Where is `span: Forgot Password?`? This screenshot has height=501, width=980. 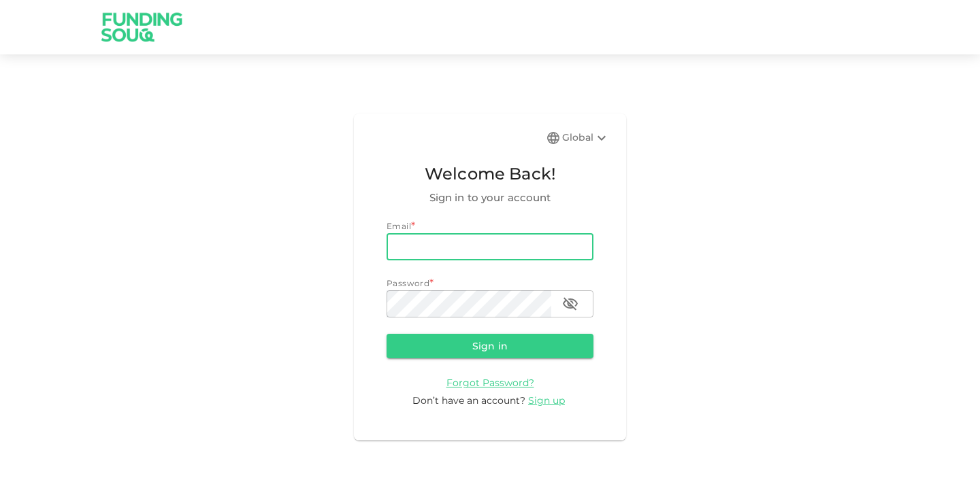 span: Forgot Password? is located at coordinates (490, 383).